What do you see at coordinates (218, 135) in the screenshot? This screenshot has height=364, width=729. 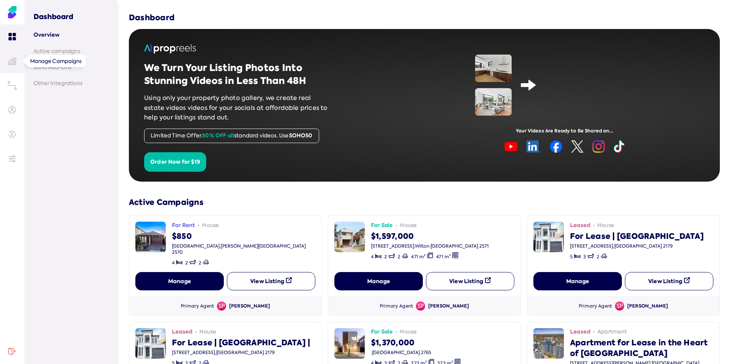 I see `span: 50% OFF all` at bounding box center [218, 135].